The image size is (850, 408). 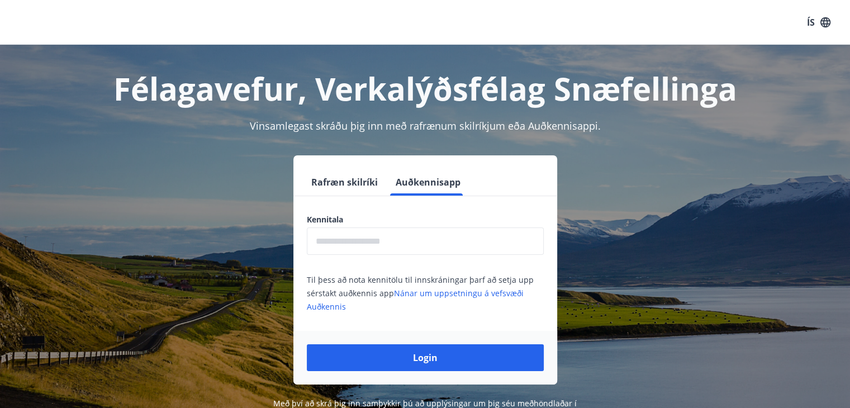 What do you see at coordinates (420, 293) in the screenshot?
I see `span: Til þess að nota kennitölu til innskráningar þarf að setja upp sérstakt auðkennis app` at bounding box center [420, 293].